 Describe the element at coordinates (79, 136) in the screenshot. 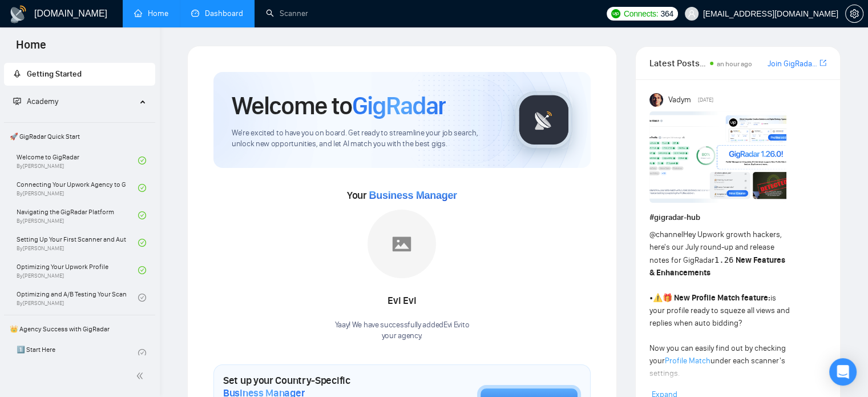

I see `span: 🚀 GigRadar Quick Start` at that location.